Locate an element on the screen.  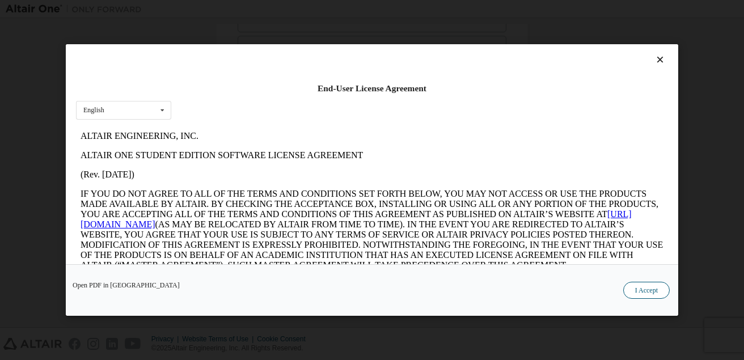
button: I Accept is located at coordinates (647, 290).